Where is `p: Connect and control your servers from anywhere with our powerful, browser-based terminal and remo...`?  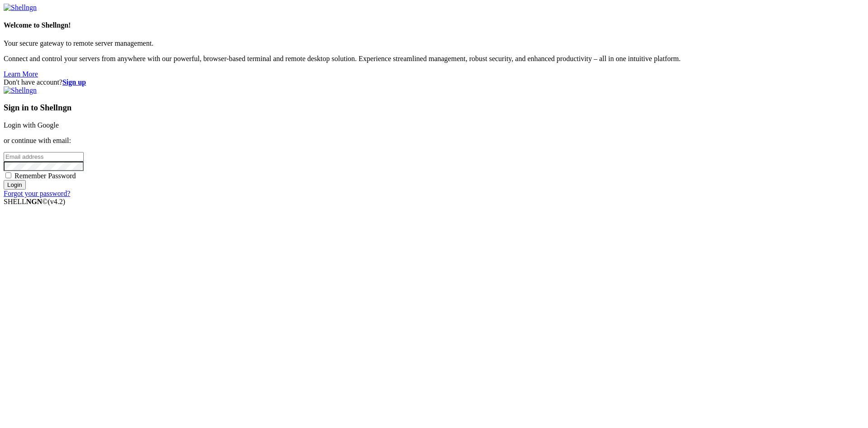 p: Connect and control your servers from anywhere with our powerful, browser-based terminal and remo... is located at coordinates (434, 59).